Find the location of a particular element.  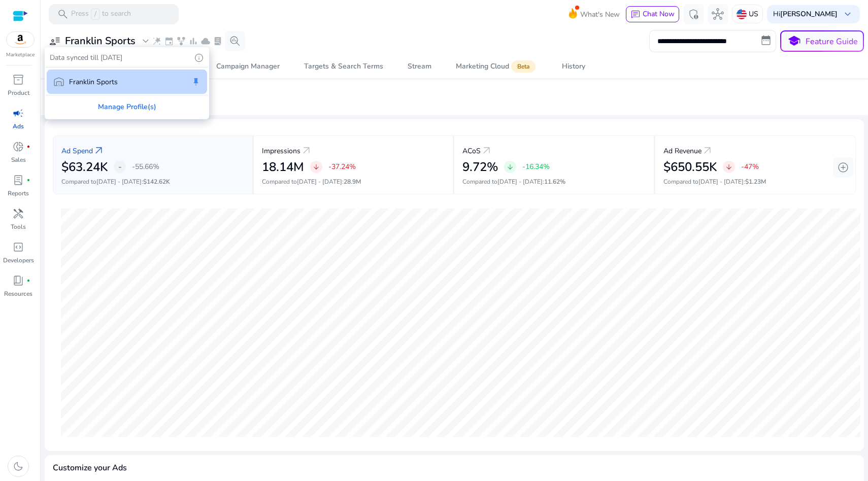

span: info is located at coordinates (199, 58).